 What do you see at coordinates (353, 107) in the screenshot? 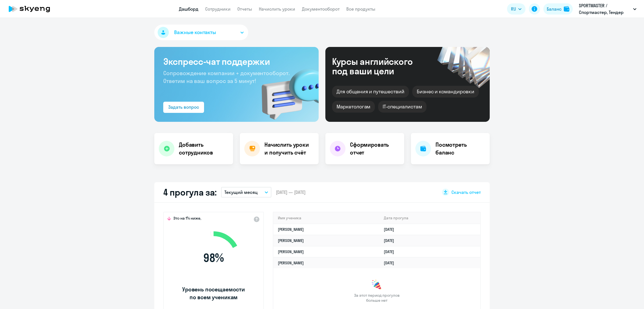
I see `div: Маркетологам` at bounding box center [353, 107].